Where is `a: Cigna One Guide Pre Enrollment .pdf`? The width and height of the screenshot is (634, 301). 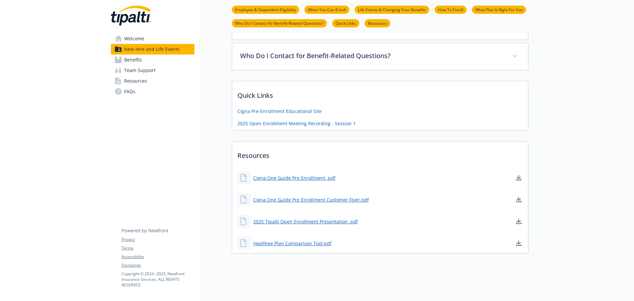
a: Cigna One Guide Pre Enrollment .pdf is located at coordinates (294, 178).